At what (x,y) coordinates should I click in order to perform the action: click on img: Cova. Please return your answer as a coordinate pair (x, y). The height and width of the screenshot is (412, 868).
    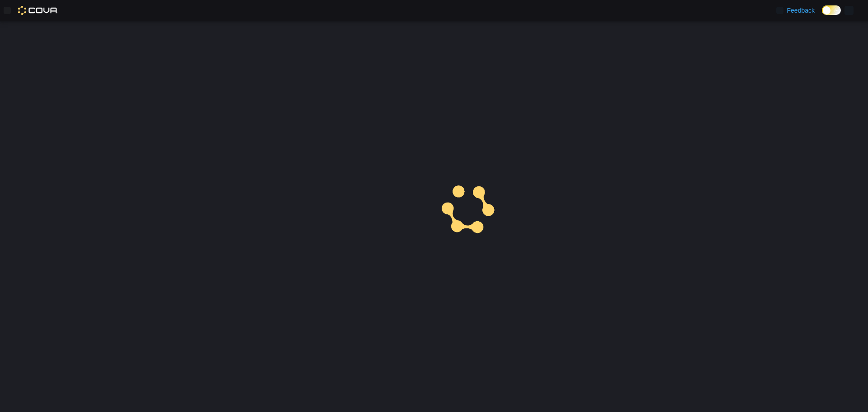
    Looking at the image, I should click on (38, 10).